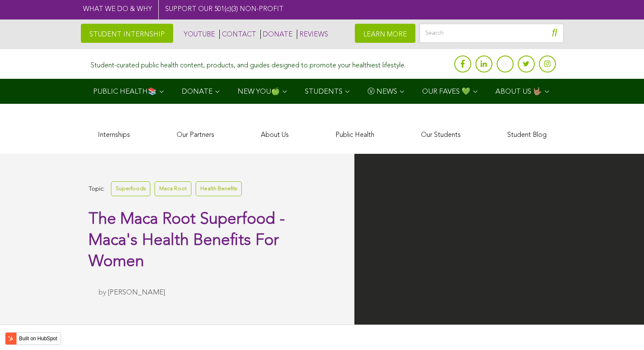  Describe the element at coordinates (324, 92) in the screenshot. I see `span: STUDENTS` at that location.